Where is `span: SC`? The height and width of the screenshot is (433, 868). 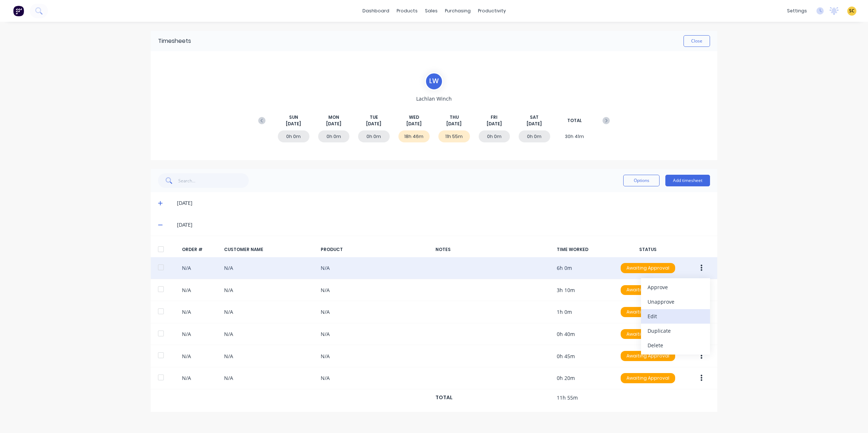
span: SC is located at coordinates (852, 11).